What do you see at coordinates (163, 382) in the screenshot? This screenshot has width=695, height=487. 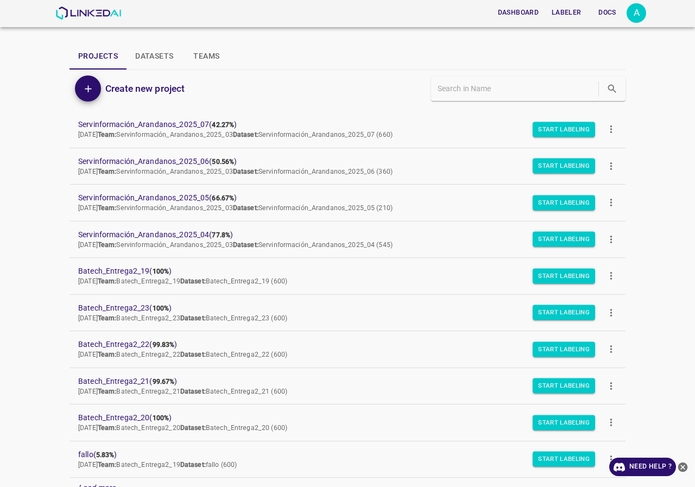 I see `b: 99.67%` at bounding box center [163, 382].